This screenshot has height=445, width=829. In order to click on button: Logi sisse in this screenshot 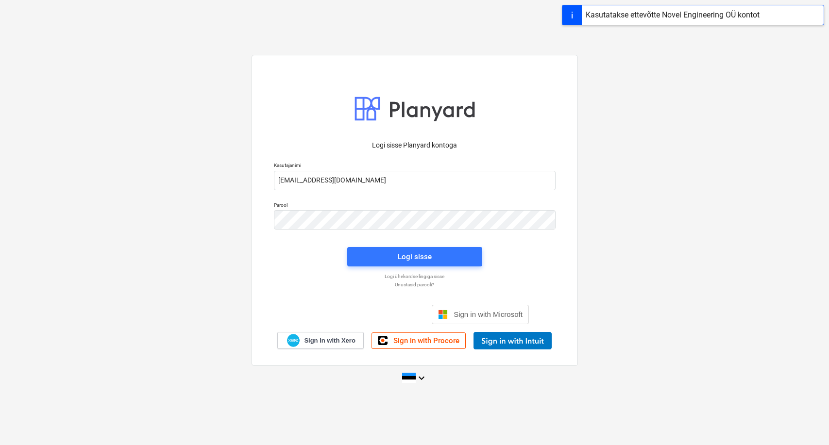, I will do `click(415, 257)`.